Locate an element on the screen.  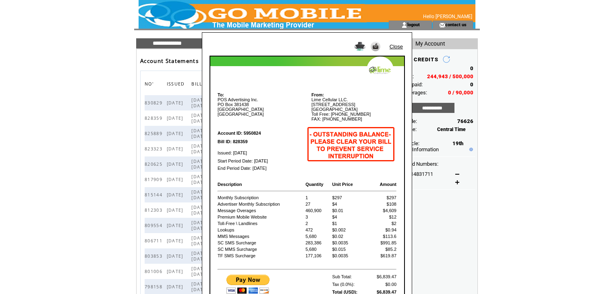
td: $12 is located at coordinates (383, 217).